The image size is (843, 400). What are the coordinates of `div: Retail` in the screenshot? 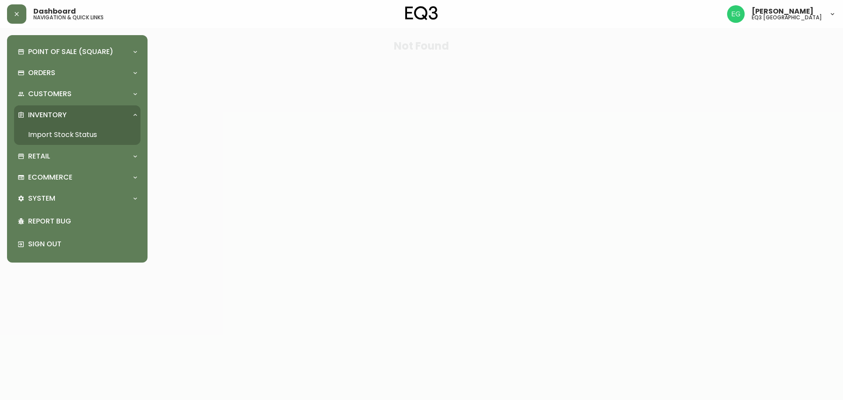 It's located at (77, 156).